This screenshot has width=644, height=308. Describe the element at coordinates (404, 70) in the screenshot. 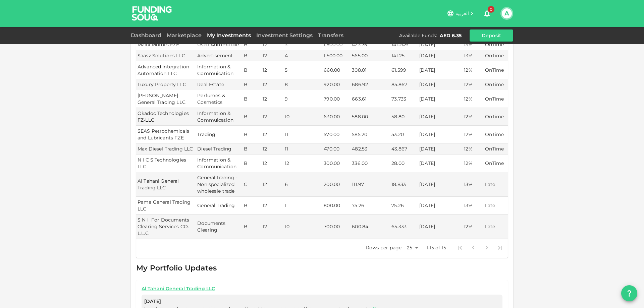

I see `td: 61.599` at that location.